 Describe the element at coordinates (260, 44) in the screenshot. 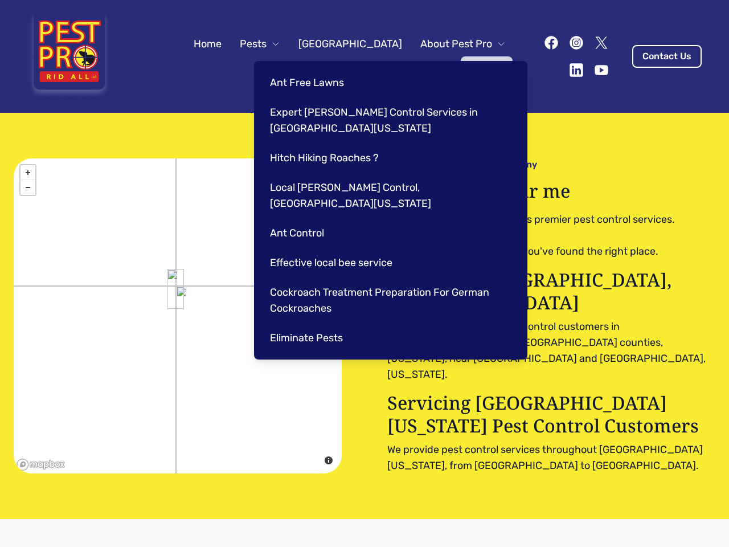

I see `button: Pests` at that location.